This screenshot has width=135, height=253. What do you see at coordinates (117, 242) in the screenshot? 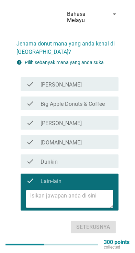
I see `p: 300 points` at bounding box center [117, 242].